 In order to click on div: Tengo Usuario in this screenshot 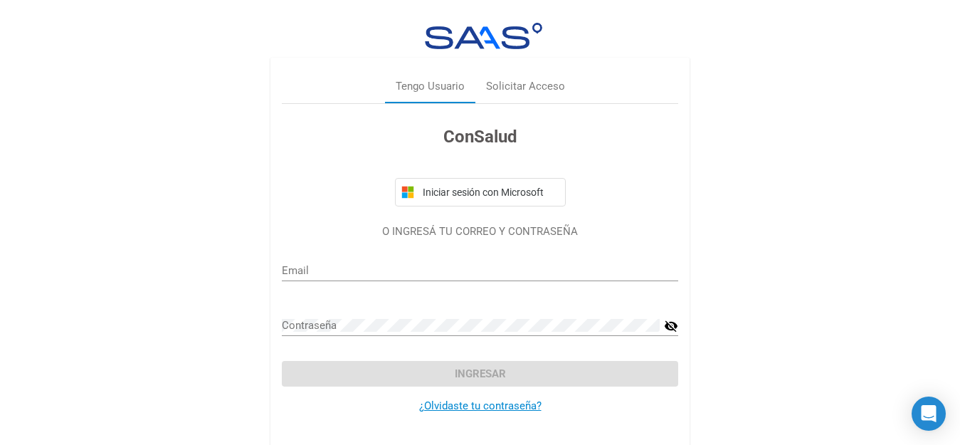, I will do `click(430, 86)`.